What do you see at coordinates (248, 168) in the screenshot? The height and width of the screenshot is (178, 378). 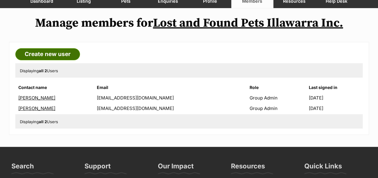 I see `h3: Resources` at bounding box center [248, 168].